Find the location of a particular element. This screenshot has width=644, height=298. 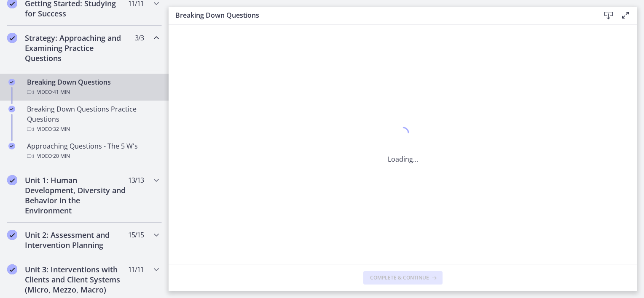

span: 13 / 13 is located at coordinates (136, 180).